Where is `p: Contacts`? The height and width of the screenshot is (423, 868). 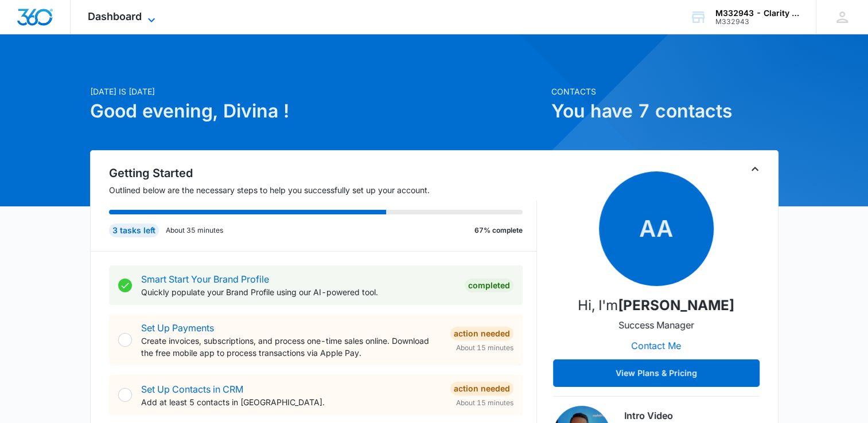 p: Contacts is located at coordinates (665, 91).